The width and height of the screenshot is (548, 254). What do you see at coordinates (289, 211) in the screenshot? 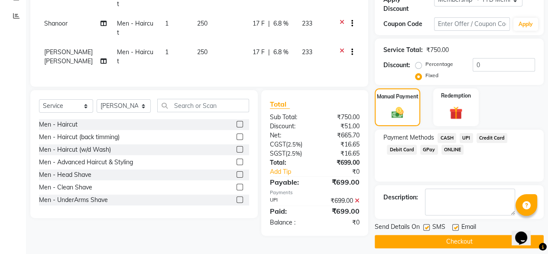
I see `div: Paid:` at bounding box center [289, 211].